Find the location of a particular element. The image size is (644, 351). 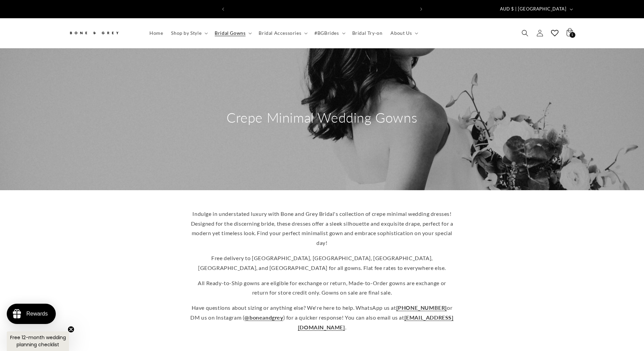

span: About Us is located at coordinates (401, 33).